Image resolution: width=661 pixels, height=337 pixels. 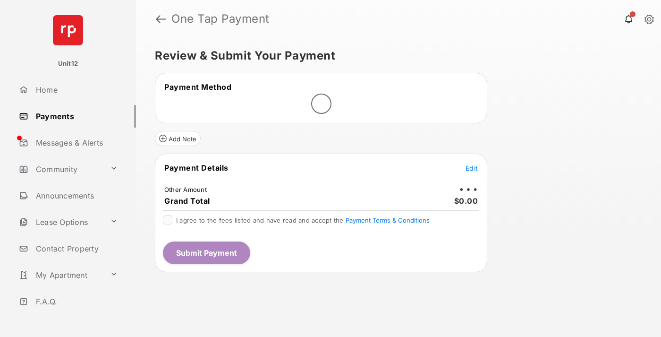 I want to click on button: Edit, so click(x=472, y=168).